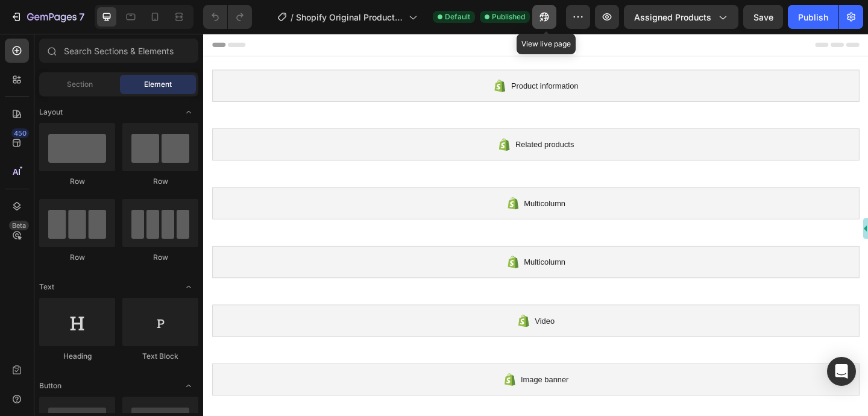  Describe the element at coordinates (119, 51) in the screenshot. I see `input: Search Sections & Elements` at that location.